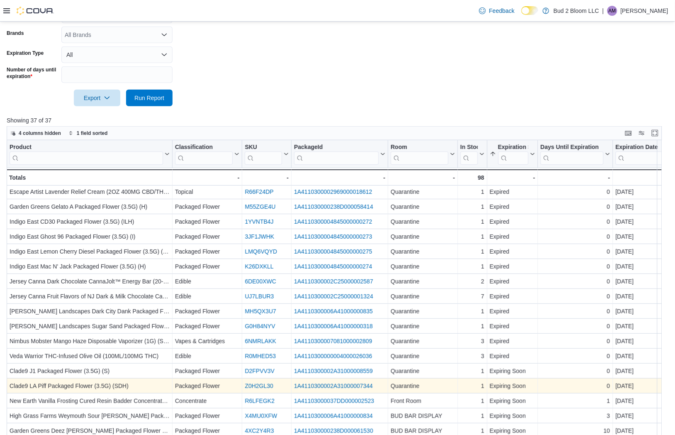 The width and height of the screenshot is (675, 435). Describe the element at coordinates (90, 282) in the screenshot. I see `div: Jersey Canna Dark Chocolate CannaJolt™ Energy Bar (20-PC 100MG THC)` at that location.